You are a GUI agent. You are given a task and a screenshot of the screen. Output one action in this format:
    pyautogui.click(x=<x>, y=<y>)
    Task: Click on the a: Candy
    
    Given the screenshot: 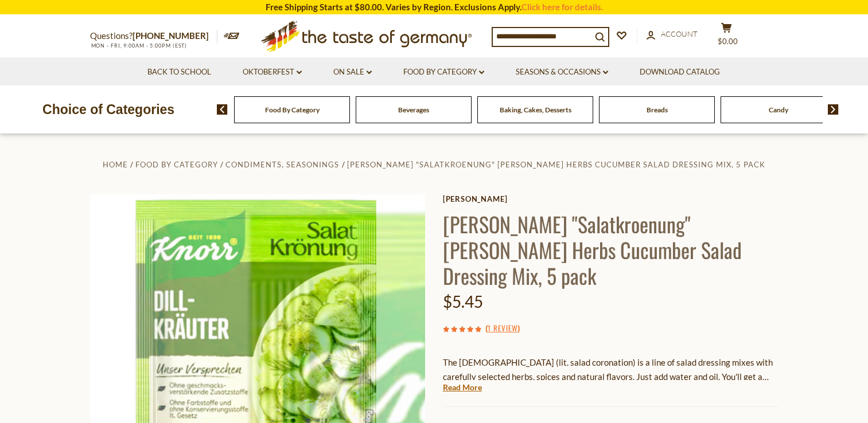 What is the action you would take?
    pyautogui.click(x=778, y=109)
    